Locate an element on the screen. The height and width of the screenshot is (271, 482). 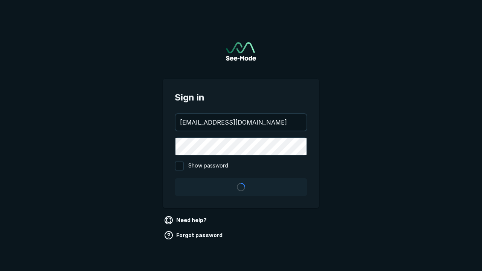
img: See-Mode Logo is located at coordinates (241, 51).